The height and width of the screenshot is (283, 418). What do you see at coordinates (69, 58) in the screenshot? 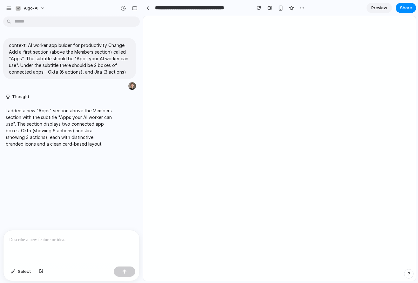
I see `p: context: AI worker app buider for productivity Change: Add a first section (above the Members sec...` at bounding box center [69, 58].